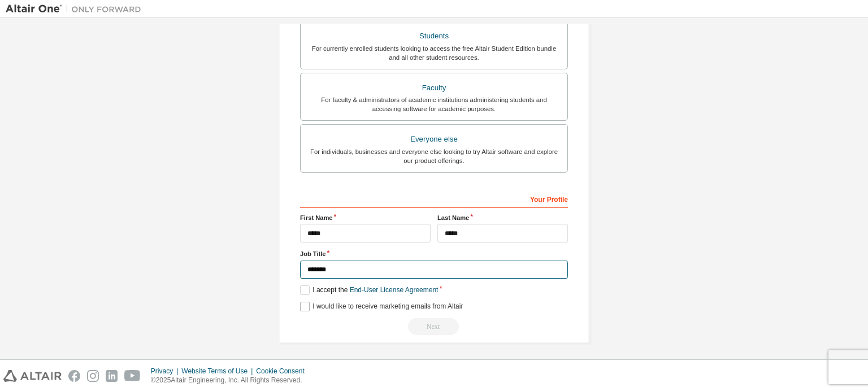 This screenshot has height=392, width=868. What do you see at coordinates (93, 376) in the screenshot?
I see `img: instagram.svg` at bounding box center [93, 376].